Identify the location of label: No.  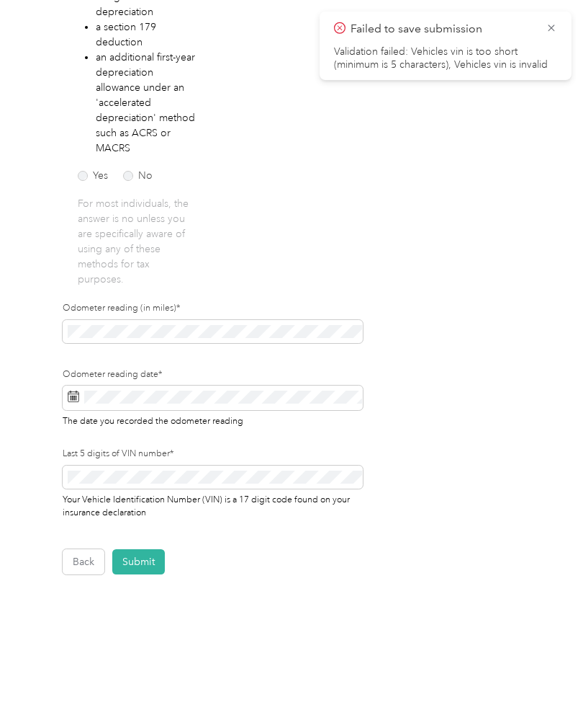
(138, 175).